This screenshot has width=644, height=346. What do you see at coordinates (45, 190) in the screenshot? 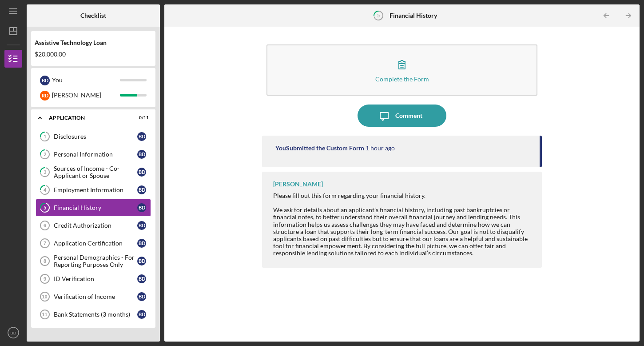
I see `tspan: 4` at bounding box center [45, 190].